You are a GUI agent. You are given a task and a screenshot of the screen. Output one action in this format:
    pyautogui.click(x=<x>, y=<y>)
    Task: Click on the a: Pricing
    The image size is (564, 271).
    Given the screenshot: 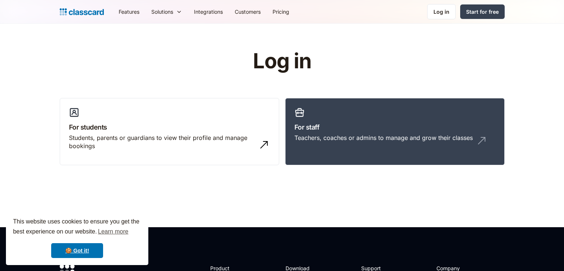 What is the action you would take?
    pyautogui.click(x=281, y=11)
    